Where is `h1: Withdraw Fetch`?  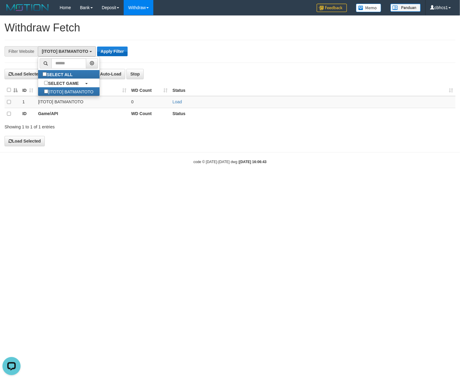
h1: Withdraw Fetch is located at coordinates (230, 28).